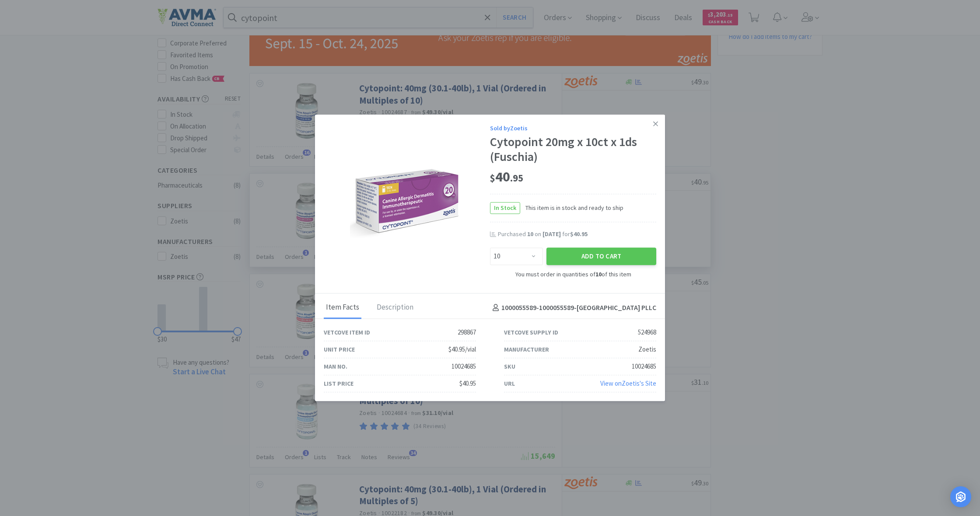  I want to click on div: 524968, so click(647, 332).